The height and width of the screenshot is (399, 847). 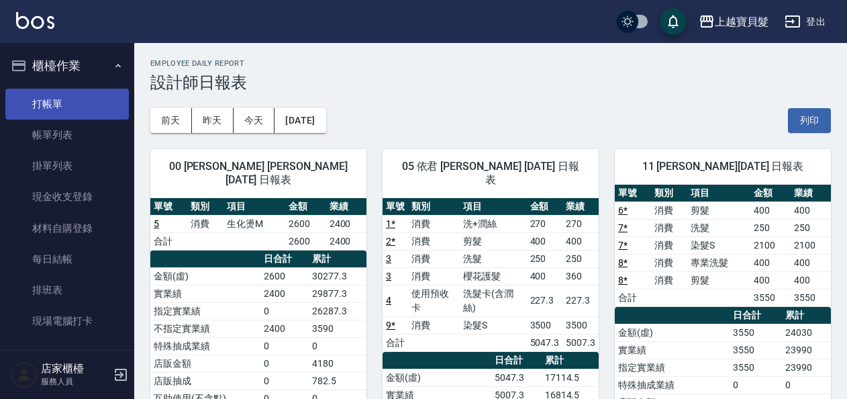 What do you see at coordinates (493, 300) in the screenshot?
I see `td: 洗髮卡(含潤絲)` at bounding box center [493, 300].